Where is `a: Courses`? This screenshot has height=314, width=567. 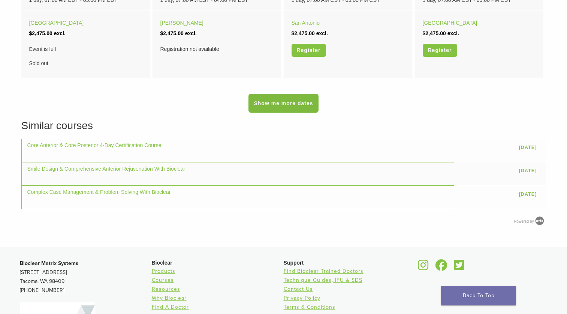
a: Courses is located at coordinates (163, 280).